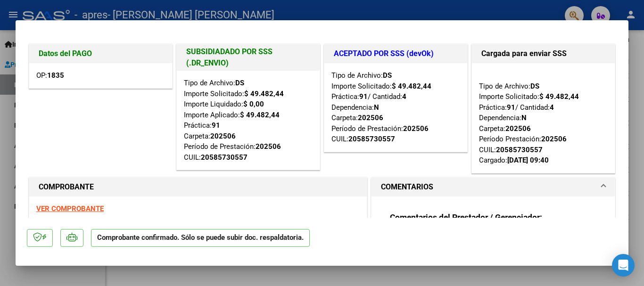  I want to click on div: Open Intercom Messenger, so click(623, 265).